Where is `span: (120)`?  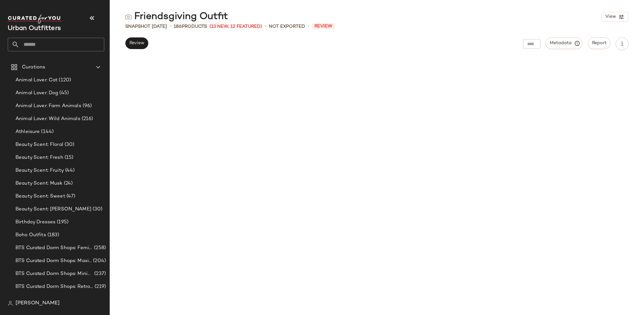 span: (120) is located at coordinates (64, 80).